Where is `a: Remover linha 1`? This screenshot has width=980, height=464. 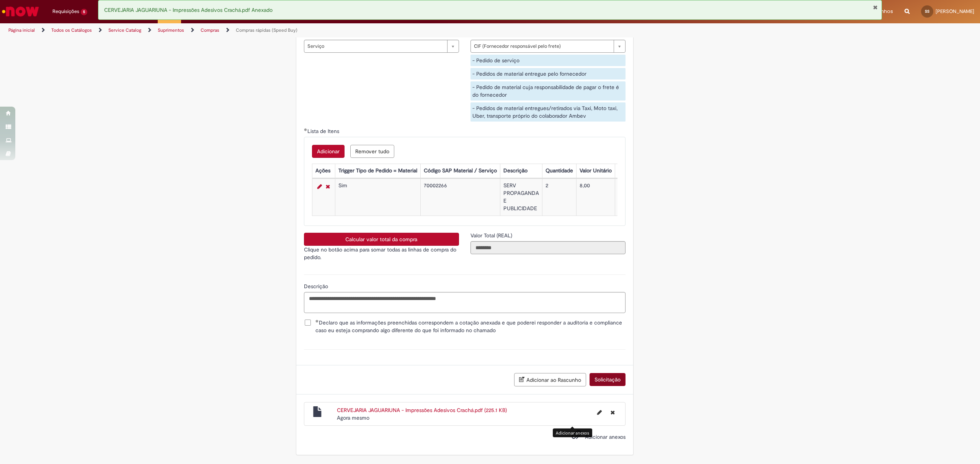
a: Remover linha 1 is located at coordinates (328, 186).